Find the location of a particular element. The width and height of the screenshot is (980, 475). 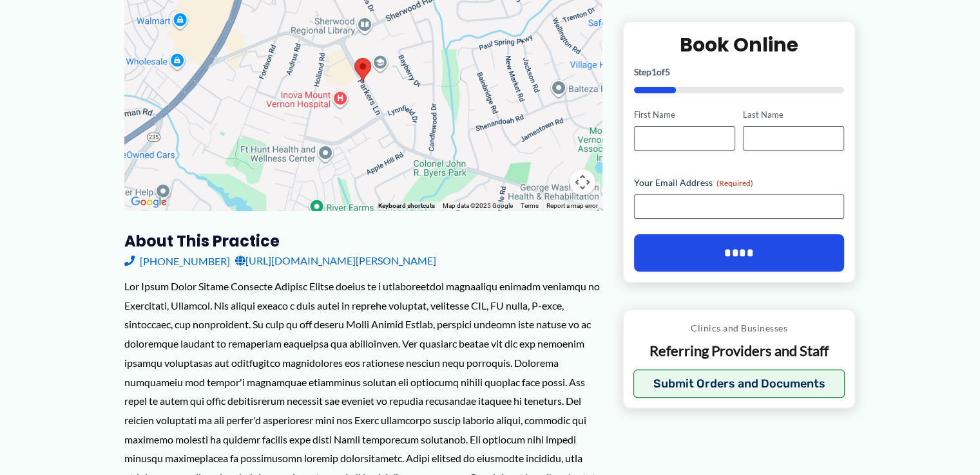

a: Report a map error is located at coordinates (572, 206).